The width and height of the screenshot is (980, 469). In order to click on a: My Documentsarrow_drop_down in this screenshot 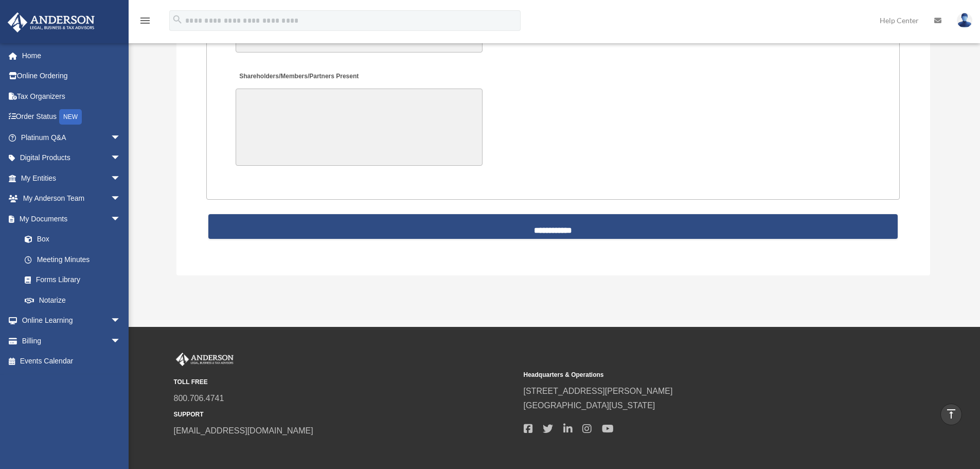, I will do `click(71, 219)`.